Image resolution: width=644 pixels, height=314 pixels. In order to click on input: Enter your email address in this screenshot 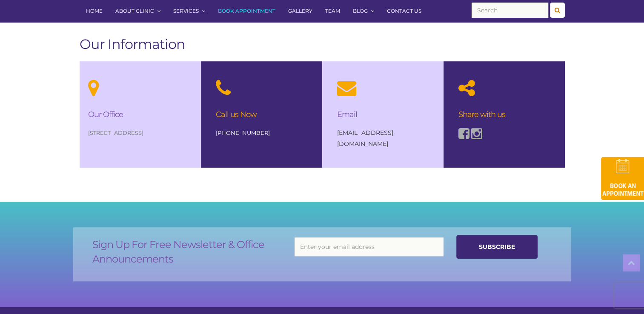, I will do `click(369, 247)`.